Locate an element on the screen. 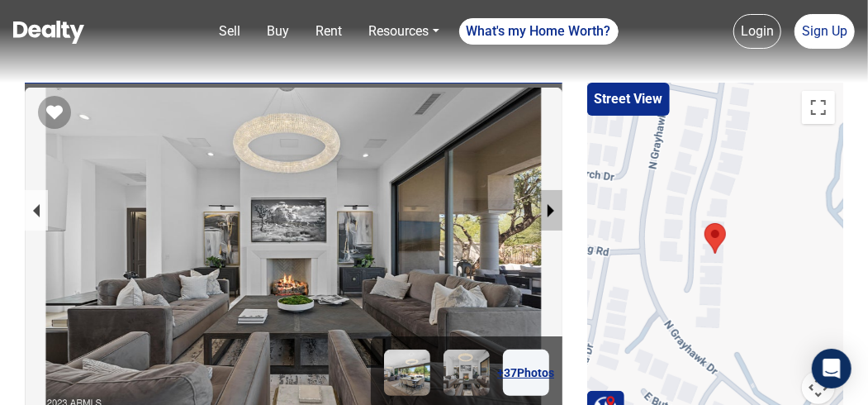 This screenshot has height=405, width=868. button: Street View is located at coordinates (628, 100).